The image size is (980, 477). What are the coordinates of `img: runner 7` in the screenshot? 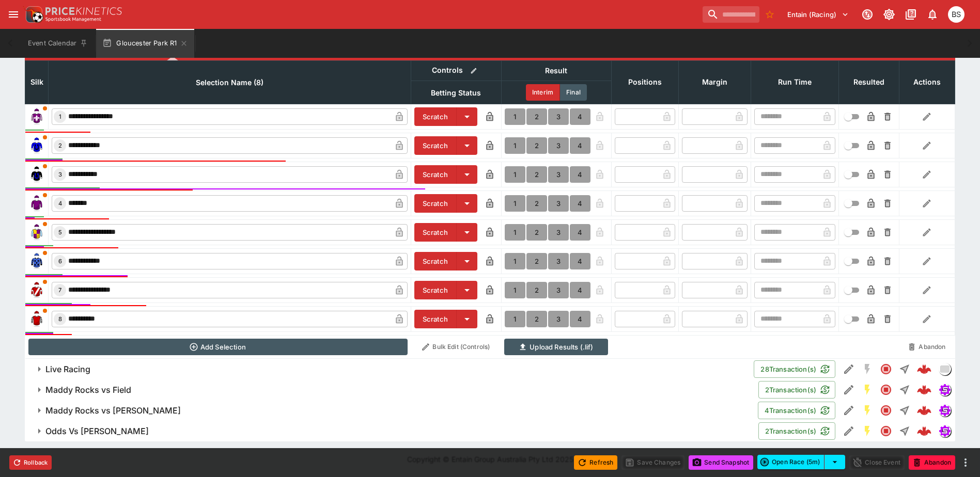 It's located at (37, 290).